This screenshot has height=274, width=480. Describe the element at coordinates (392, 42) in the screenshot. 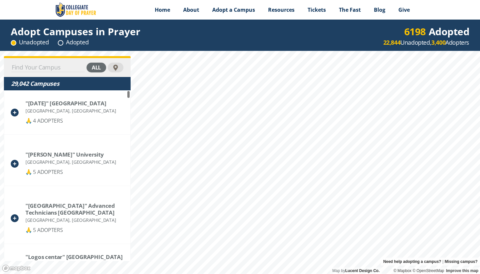

I see `strong: 22,844` at that location.